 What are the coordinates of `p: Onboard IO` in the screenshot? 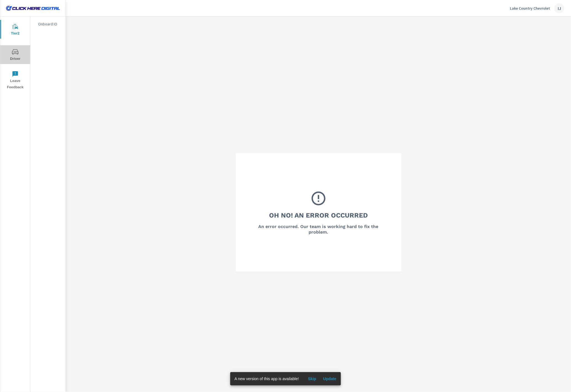 It's located at (50, 24).